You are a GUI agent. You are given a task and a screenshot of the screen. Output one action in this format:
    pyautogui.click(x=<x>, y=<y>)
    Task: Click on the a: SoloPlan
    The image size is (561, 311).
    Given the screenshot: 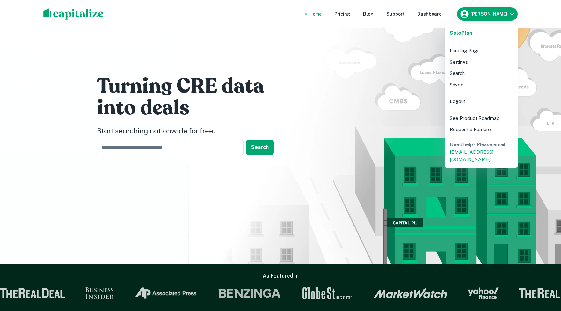 What is the action you would take?
    pyautogui.click(x=461, y=33)
    